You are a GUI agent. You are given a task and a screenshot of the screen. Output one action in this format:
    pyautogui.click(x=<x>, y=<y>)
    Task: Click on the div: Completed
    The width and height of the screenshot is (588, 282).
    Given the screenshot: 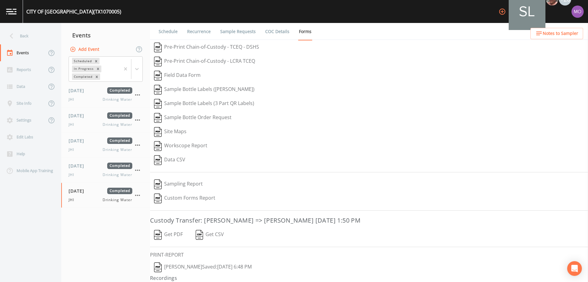 What is the action you would take?
    pyautogui.click(x=83, y=77)
    